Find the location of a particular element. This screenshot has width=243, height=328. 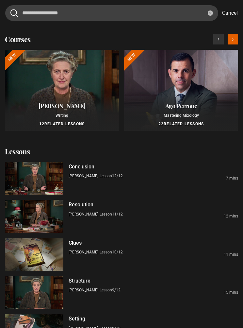

p: 7 is located at coordinates (232, 178).